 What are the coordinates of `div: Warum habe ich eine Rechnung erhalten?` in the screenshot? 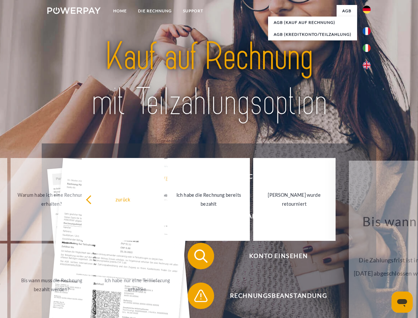 It's located at (52, 199).